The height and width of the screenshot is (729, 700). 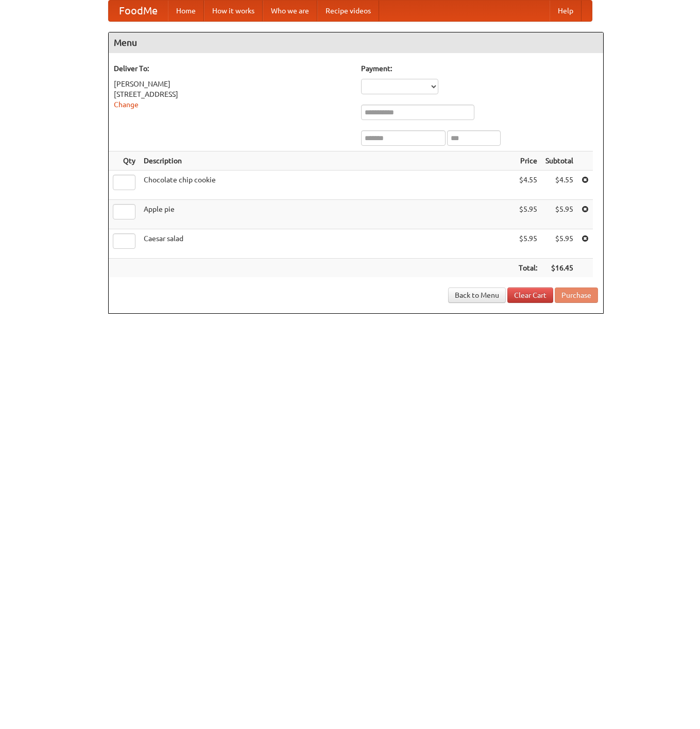 What do you see at coordinates (530, 295) in the screenshot?
I see `a: Clear Cart` at bounding box center [530, 295].